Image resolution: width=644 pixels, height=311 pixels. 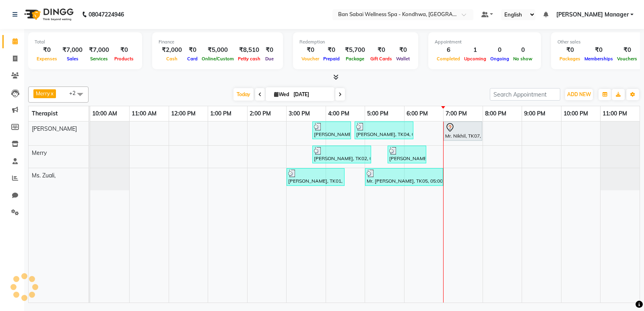 I want to click on span: Ms. Zuali,, so click(x=44, y=176).